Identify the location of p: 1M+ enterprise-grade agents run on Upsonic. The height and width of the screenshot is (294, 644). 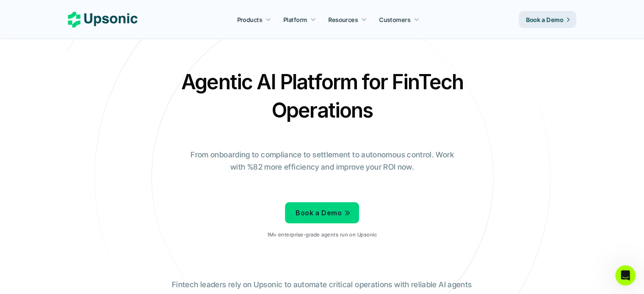
(322, 235).